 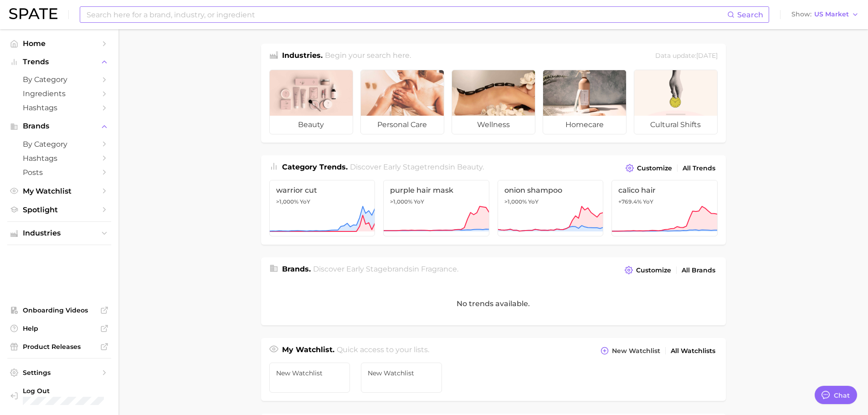 I want to click on span: Discover Early Stage trends in ., so click(x=417, y=166).